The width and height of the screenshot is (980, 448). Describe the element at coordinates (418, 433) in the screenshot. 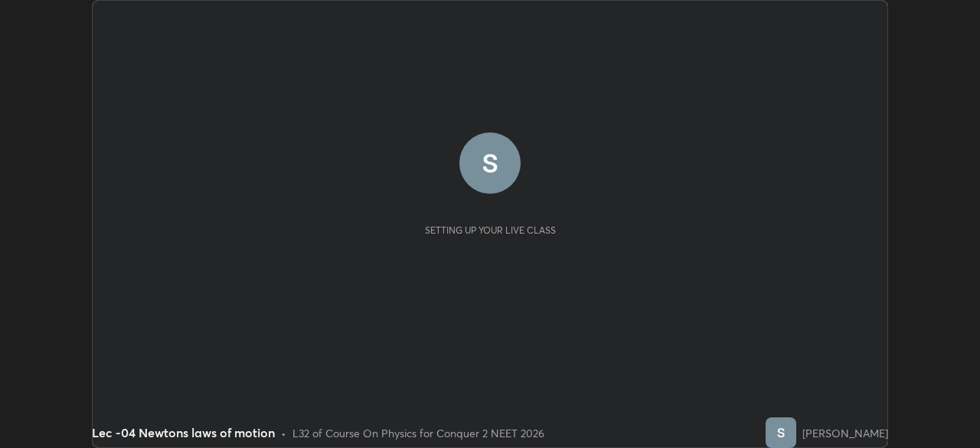

I see `div: L32 of Course On Physics for Conquer 2 NEET 2026` at that location.